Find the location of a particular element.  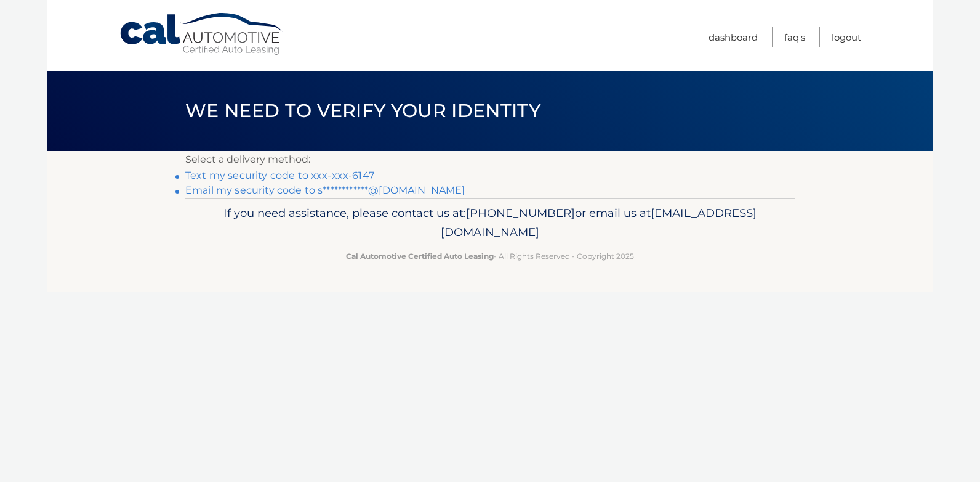

p: - All Rights Reserved - Copyright 2025 is located at coordinates (490, 255).